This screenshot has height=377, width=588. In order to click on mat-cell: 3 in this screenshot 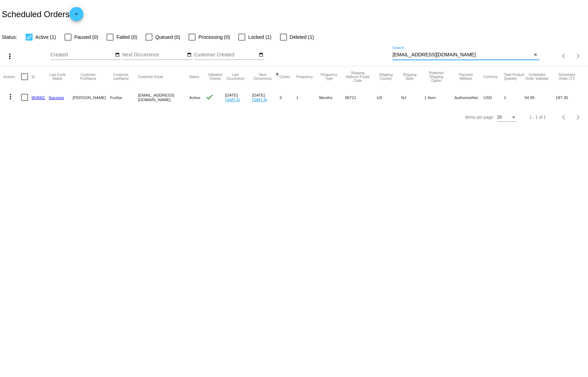, I will do `click(287, 97)`.